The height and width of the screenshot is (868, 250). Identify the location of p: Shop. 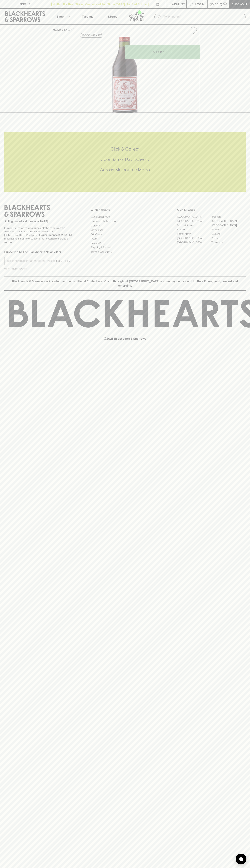
(60, 16).